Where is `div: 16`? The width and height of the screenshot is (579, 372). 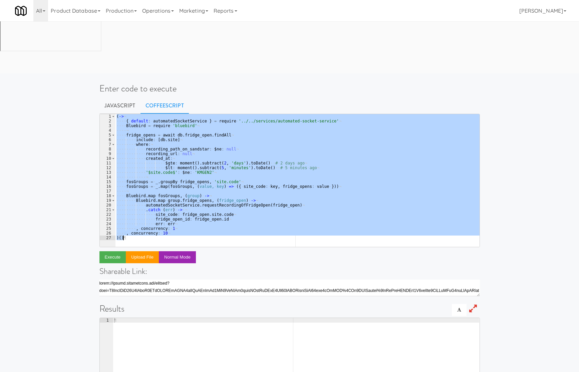
div: 16 is located at coordinates (107, 186).